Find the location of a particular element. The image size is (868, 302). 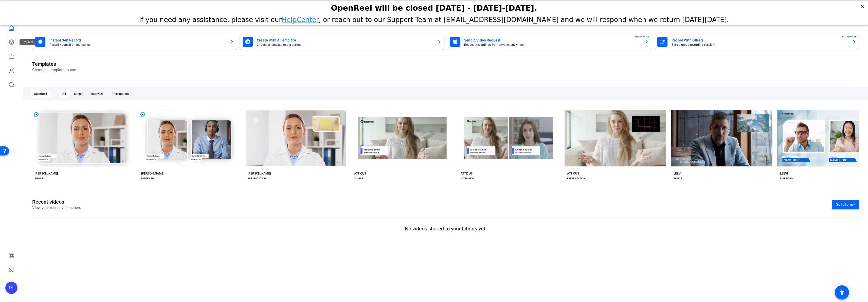

p: Choose a template to use is located at coordinates (54, 70).